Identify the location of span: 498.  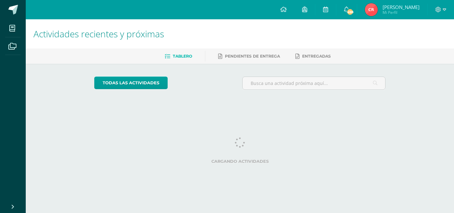
(350, 12).